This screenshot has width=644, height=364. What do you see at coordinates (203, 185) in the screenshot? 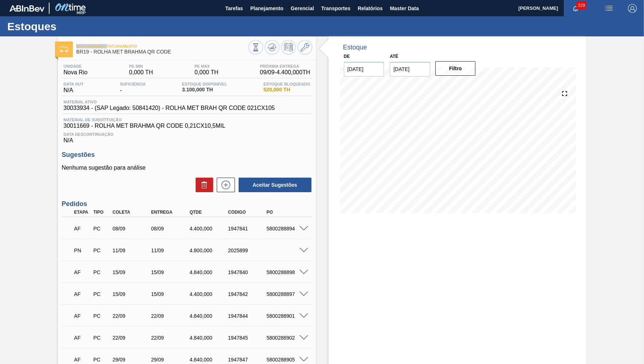
I see `div: Excluir Sugestões` at bounding box center [203, 185].